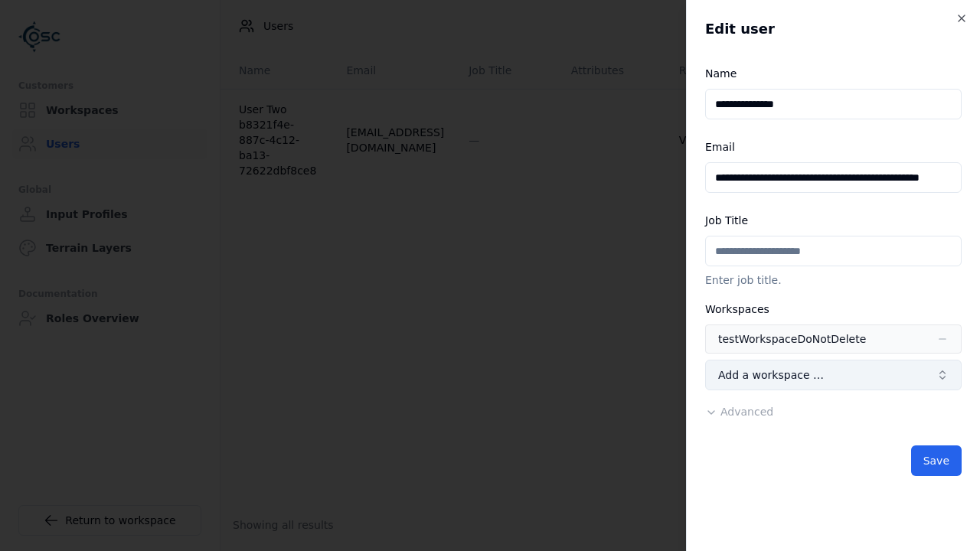  Describe the element at coordinates (738, 310) in the screenshot. I see `label: Workspaces` at that location.